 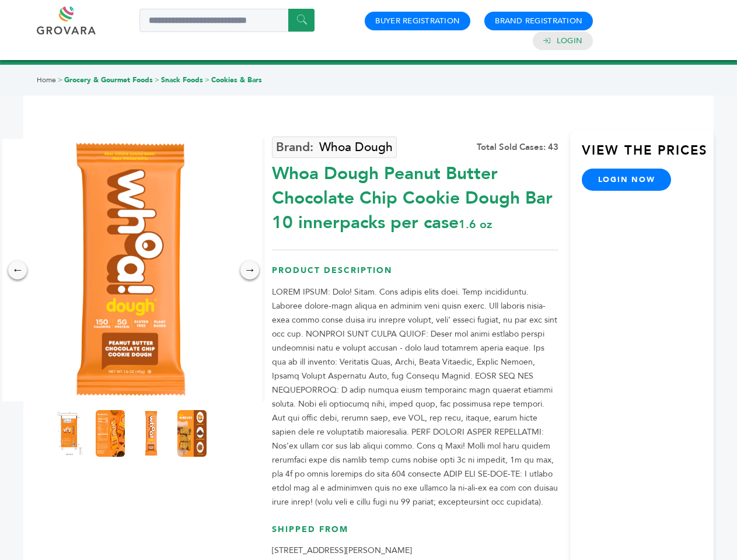 What do you see at coordinates (415, 534) in the screenshot?
I see `h3: Shipped From` at bounding box center [415, 534].